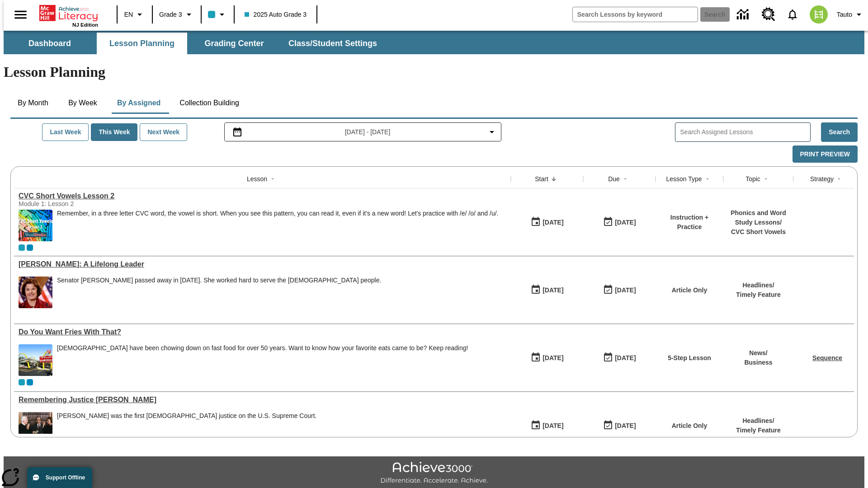  What do you see at coordinates (262, 265) in the screenshot?
I see `a: Dianne Feinstein: A Lifelong Leader, Lessons` at bounding box center [262, 265].